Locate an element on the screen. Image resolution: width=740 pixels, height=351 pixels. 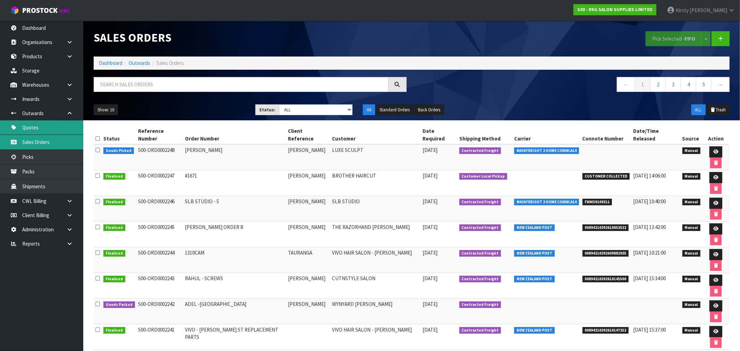
small: WMS is located at coordinates (64, 11).